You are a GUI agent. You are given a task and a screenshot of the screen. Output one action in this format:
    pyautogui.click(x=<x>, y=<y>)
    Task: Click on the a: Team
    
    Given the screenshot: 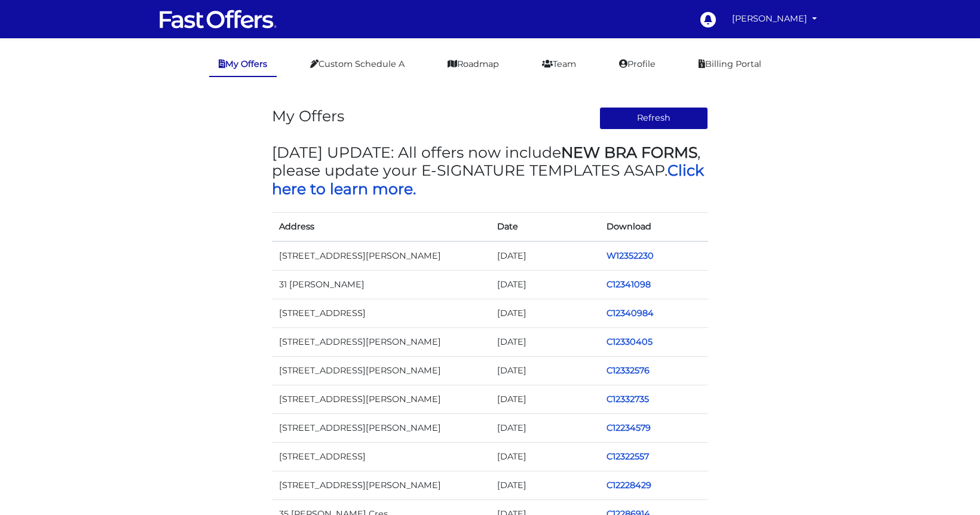 What is the action you would take?
    pyautogui.click(x=559, y=64)
    